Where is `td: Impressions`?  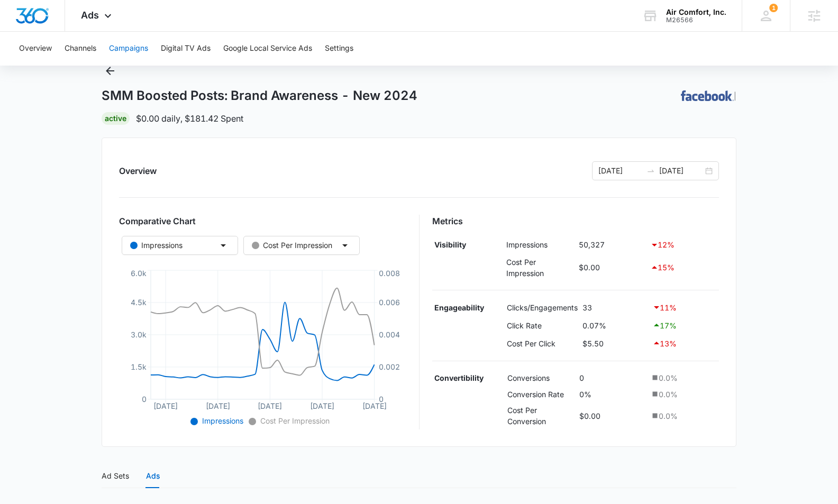 td: Impressions is located at coordinates (540, 245).